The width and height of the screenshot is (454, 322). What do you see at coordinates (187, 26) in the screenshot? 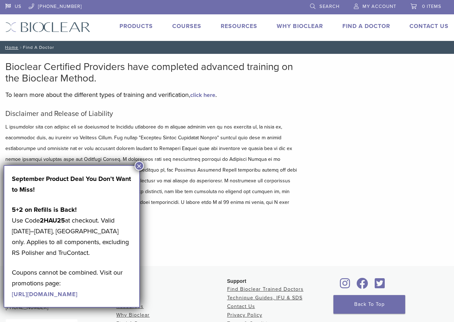
I see `a: Courses` at bounding box center [187, 26].